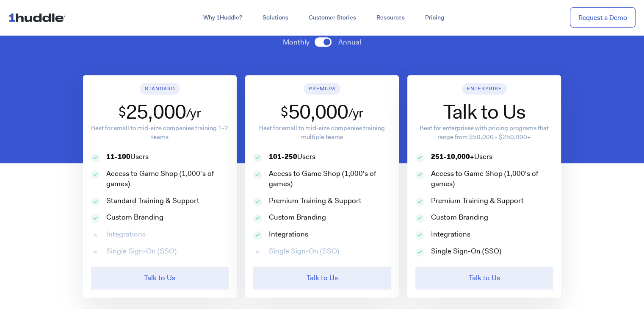 The width and height of the screenshot is (644, 309). What do you see at coordinates (391, 18) in the screenshot?
I see `a: Resources` at bounding box center [391, 18].